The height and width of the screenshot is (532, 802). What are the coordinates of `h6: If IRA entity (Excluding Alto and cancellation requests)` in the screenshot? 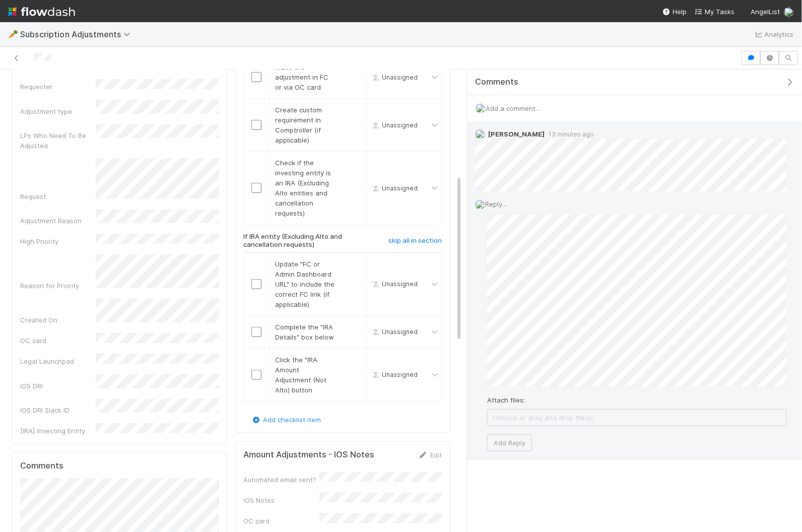 It's located at (308, 240).